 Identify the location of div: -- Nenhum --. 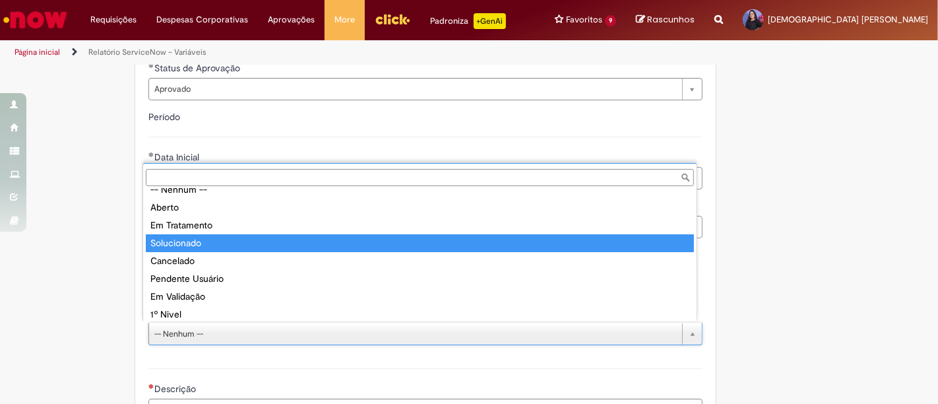
(420, 189).